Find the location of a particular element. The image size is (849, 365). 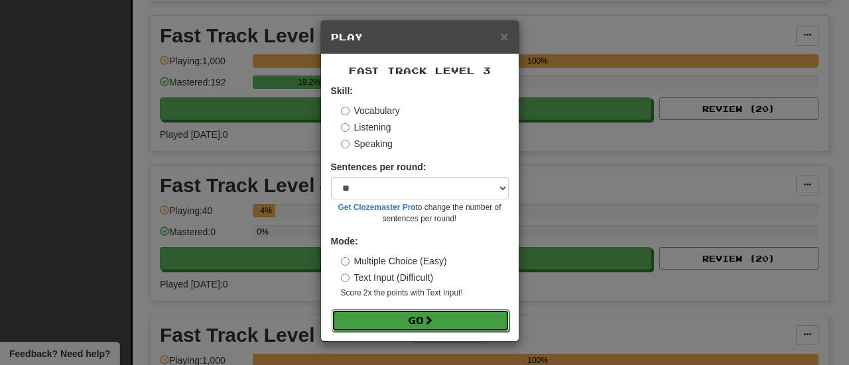

small: Score 2x the points with Text Input ! is located at coordinates (424, 293).